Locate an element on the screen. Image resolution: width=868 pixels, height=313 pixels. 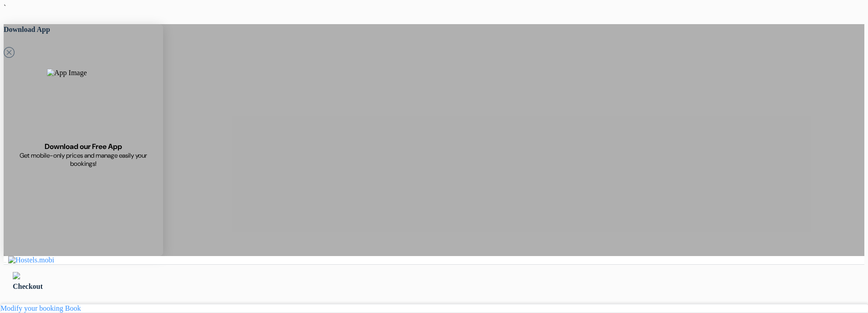
img: App Image is located at coordinates (84, 106).